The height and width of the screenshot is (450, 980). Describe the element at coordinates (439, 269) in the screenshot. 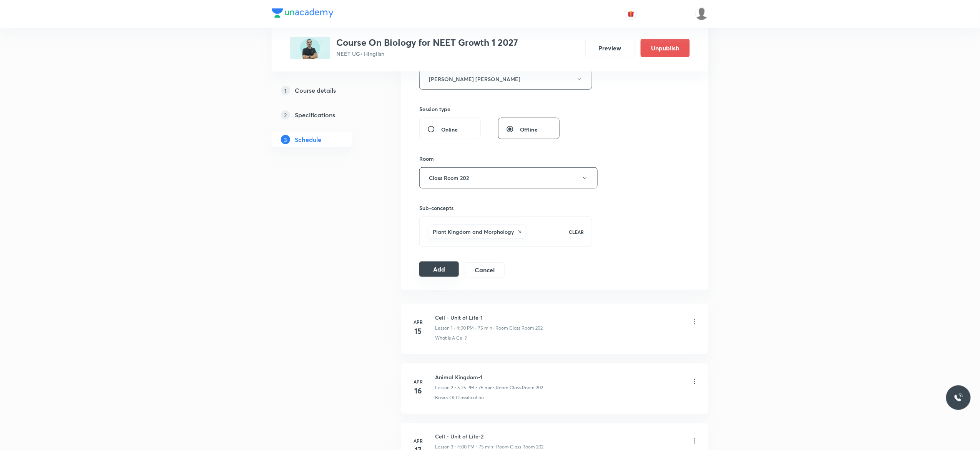

I see `button: Add` at that location.